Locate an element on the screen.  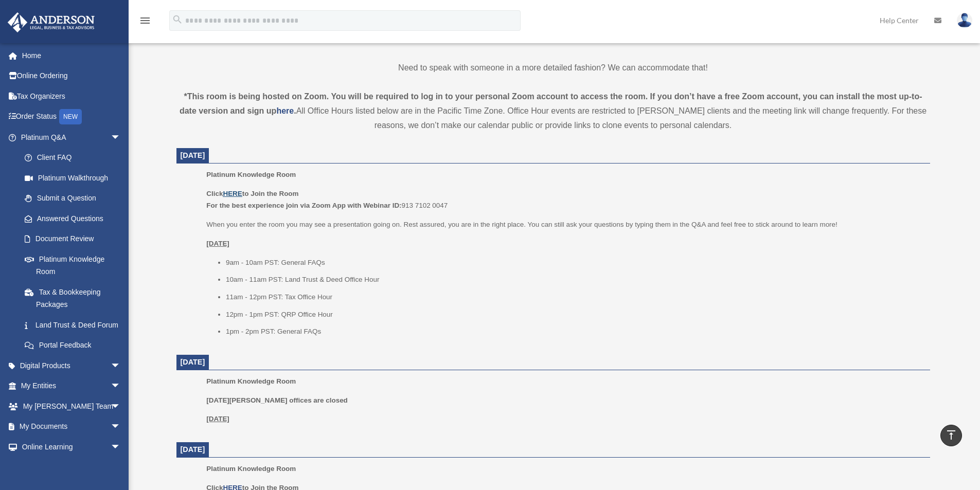
img: User Pic is located at coordinates (965, 20).